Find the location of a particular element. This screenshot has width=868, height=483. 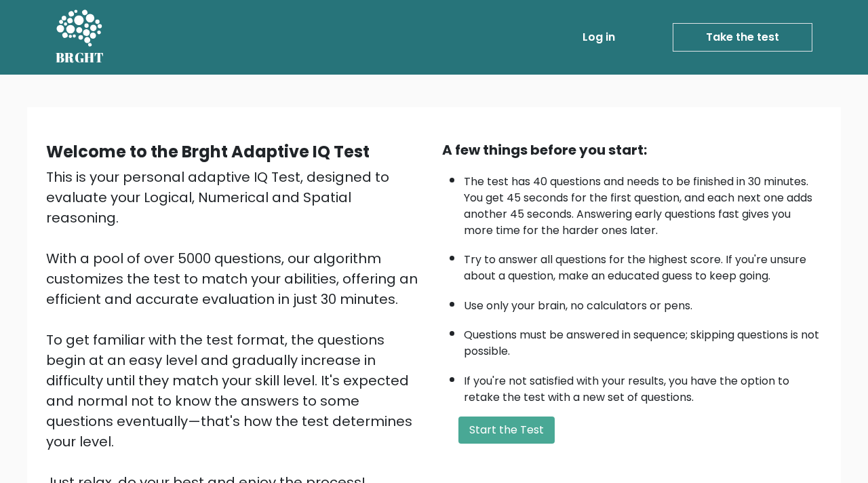

div: A few things before you start: is located at coordinates (632, 150).